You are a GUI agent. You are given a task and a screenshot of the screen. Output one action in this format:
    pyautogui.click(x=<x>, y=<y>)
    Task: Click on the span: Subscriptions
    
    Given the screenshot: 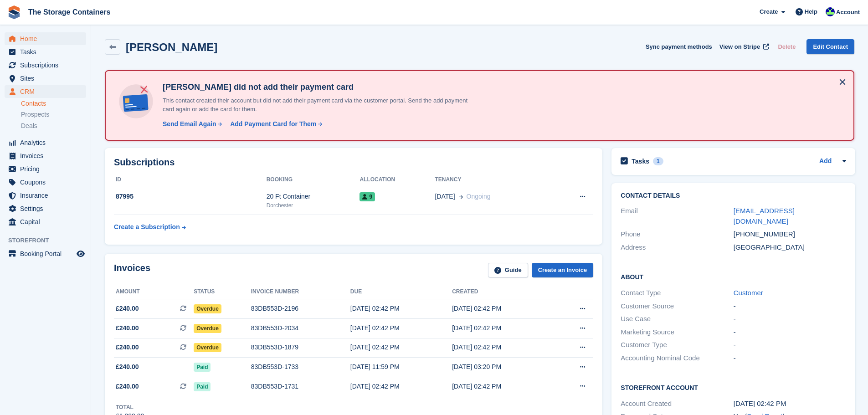 What is the action you would take?
    pyautogui.click(x=48, y=65)
    